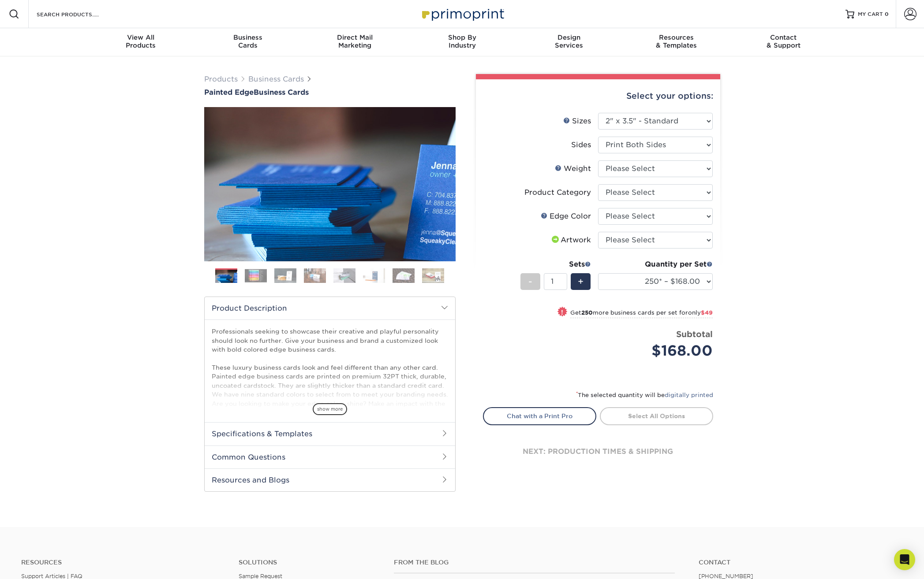  Describe the element at coordinates (355, 37) in the screenshot. I see `span: Direct Mail` at that location.